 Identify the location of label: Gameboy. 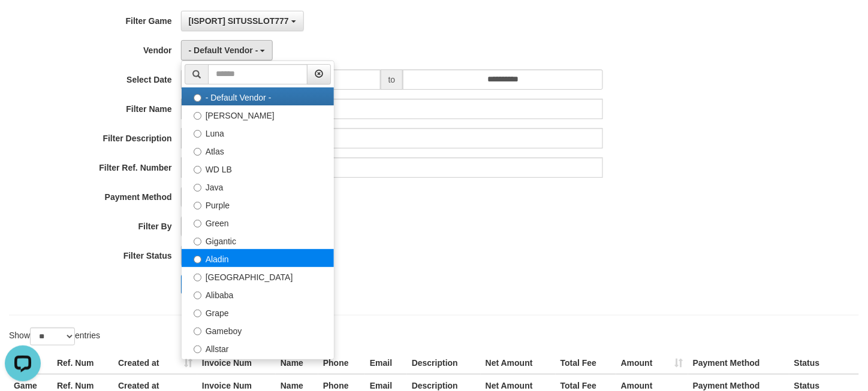
(257, 330).